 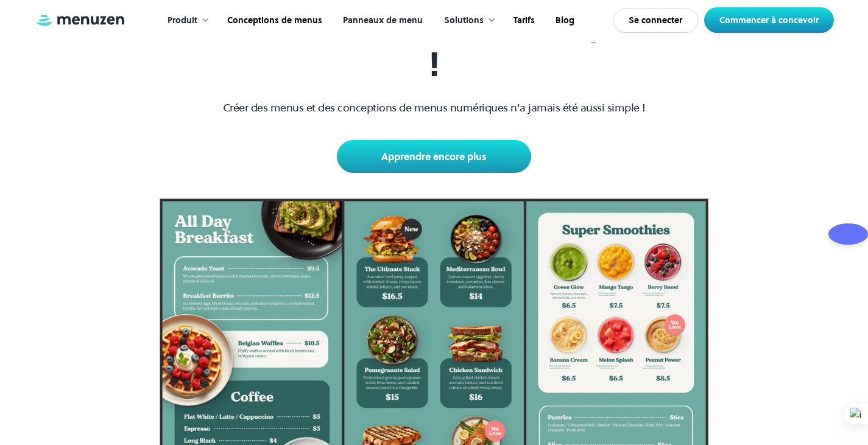 I want to click on font: Se connecter, so click(x=655, y=20).